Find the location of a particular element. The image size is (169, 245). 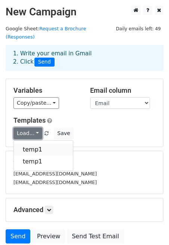

button: Save is located at coordinates (64, 133).